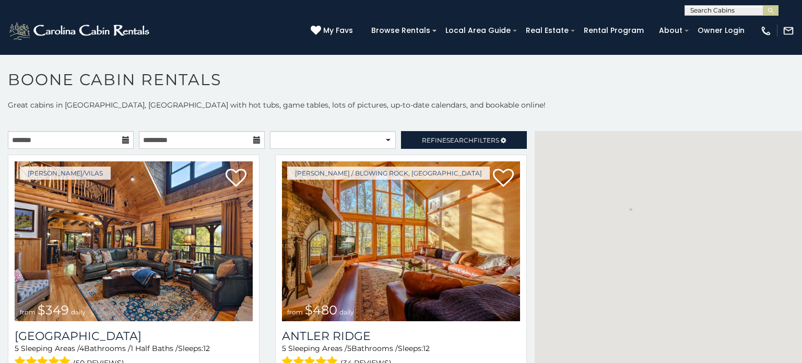 The image size is (802, 363). Describe the element at coordinates (338, 30) in the screenshot. I see `span: My Favs` at that location.